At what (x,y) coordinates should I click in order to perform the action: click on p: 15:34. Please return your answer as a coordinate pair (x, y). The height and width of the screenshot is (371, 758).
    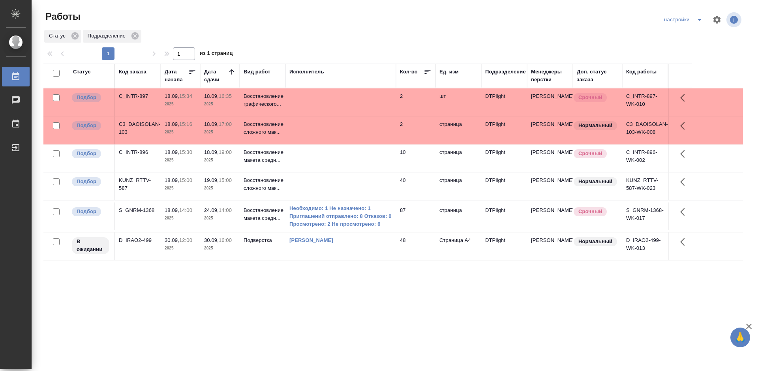
    Looking at the image, I should click on (186, 96).